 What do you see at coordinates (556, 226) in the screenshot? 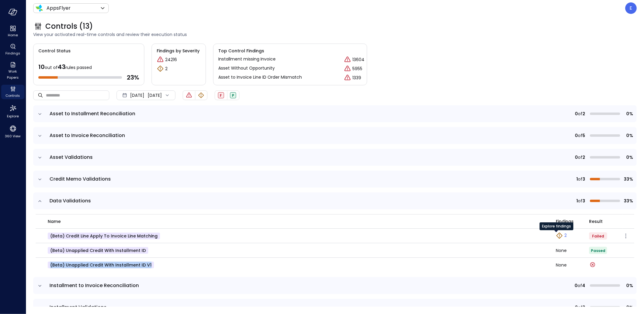
I see `div: Explore findings` at bounding box center [556, 226].